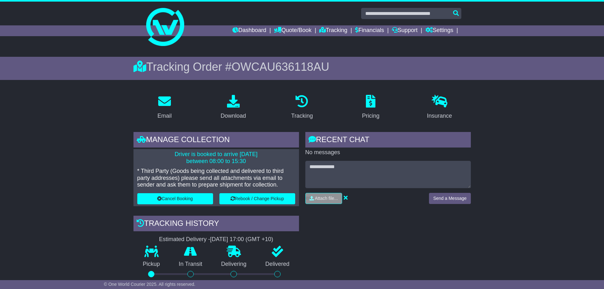  I want to click on a: Email, so click(164, 108).